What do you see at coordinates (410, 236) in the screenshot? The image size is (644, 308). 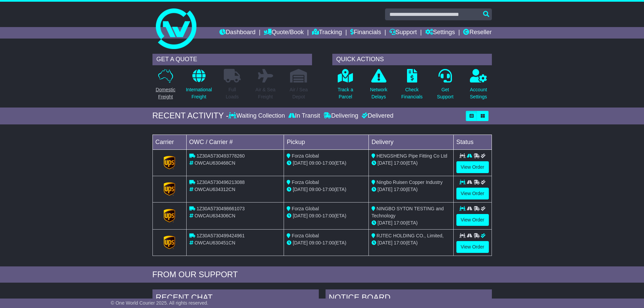 I see `span: RJTEC HOLDING CO., Limited,` at bounding box center [410, 236].